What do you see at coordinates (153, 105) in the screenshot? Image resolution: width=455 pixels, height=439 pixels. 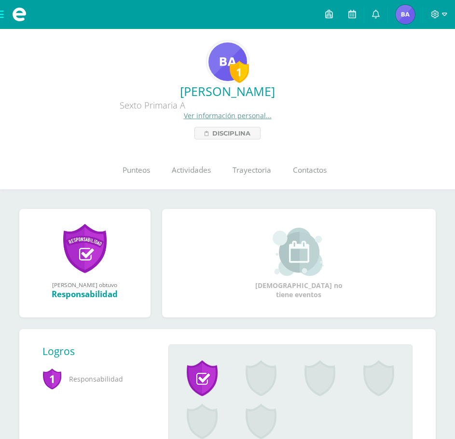 I see `div: Sexto Primaria A` at bounding box center [153, 105].